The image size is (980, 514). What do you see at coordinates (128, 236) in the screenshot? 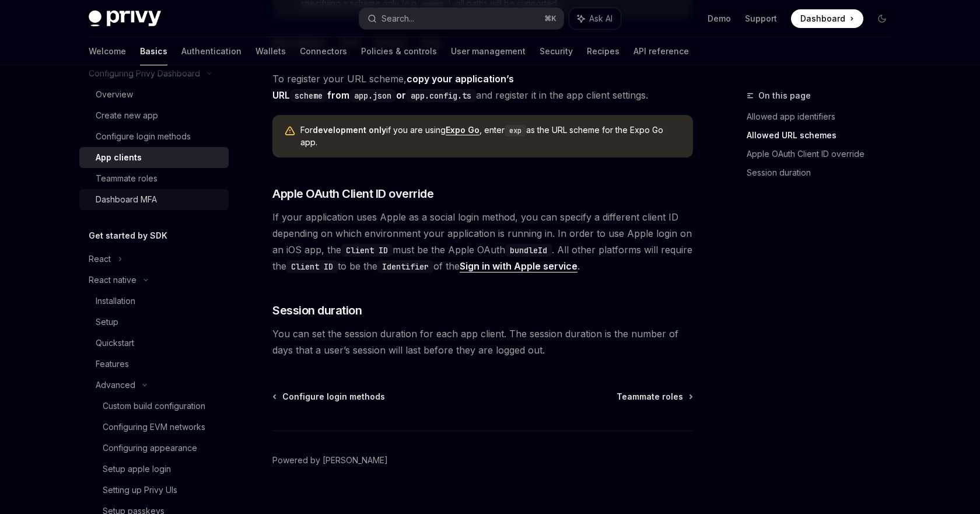
I see `h5: Get started by SDK` at bounding box center [128, 236].